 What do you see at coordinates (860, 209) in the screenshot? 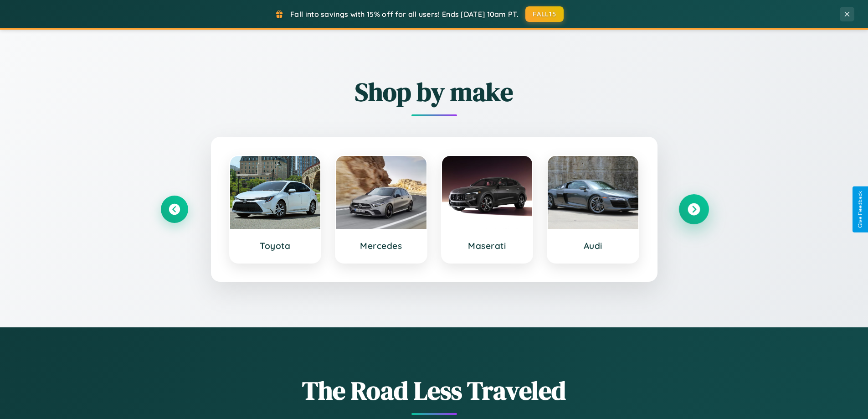
I see `div: Give Feedback` at bounding box center [860, 209].